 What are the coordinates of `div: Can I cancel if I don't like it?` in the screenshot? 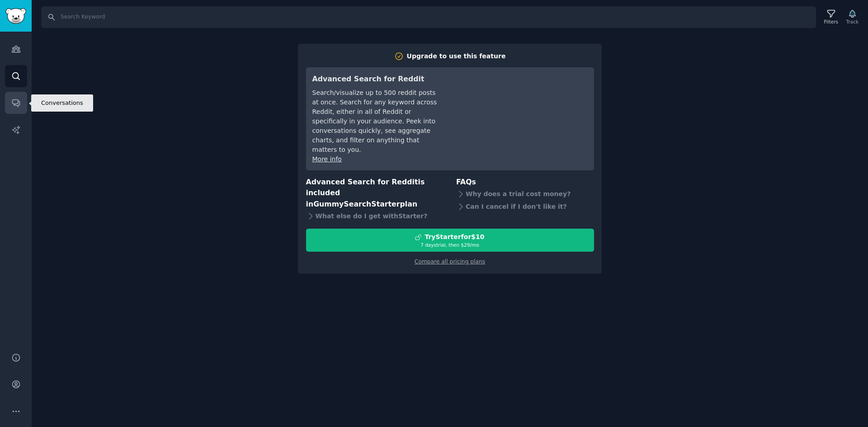 It's located at (525, 206).